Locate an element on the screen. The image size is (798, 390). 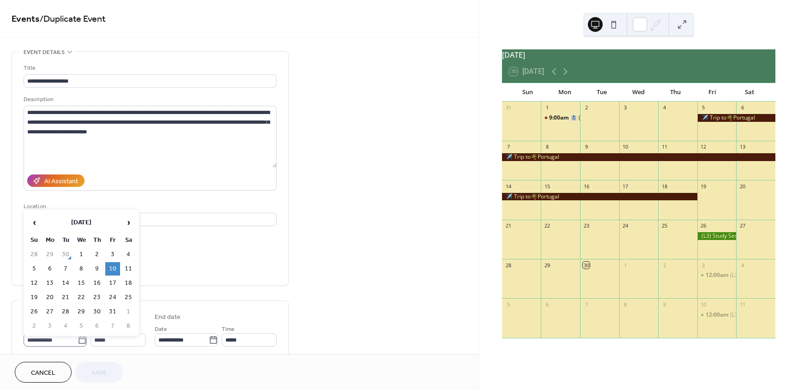
td: 19 is located at coordinates (34, 297).